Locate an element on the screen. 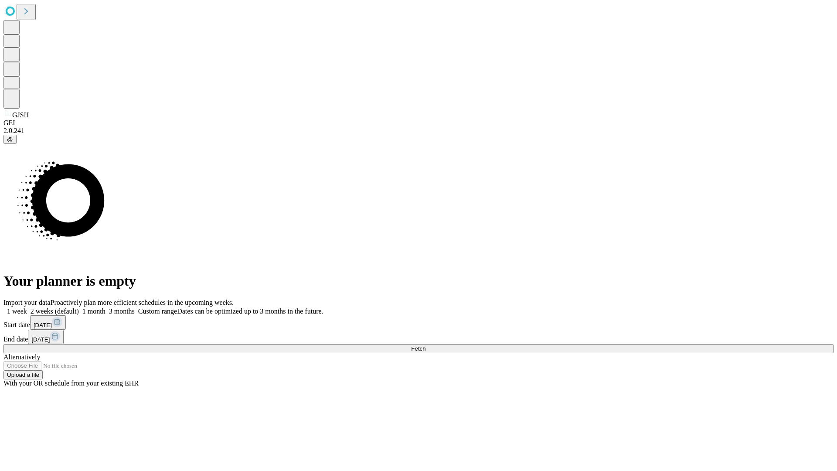  button: Fetch is located at coordinates (418, 348).